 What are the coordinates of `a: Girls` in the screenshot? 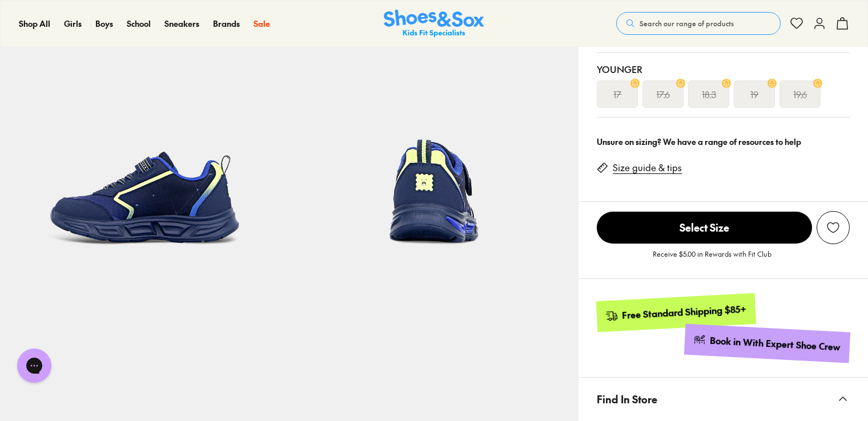 It's located at (72, 23).